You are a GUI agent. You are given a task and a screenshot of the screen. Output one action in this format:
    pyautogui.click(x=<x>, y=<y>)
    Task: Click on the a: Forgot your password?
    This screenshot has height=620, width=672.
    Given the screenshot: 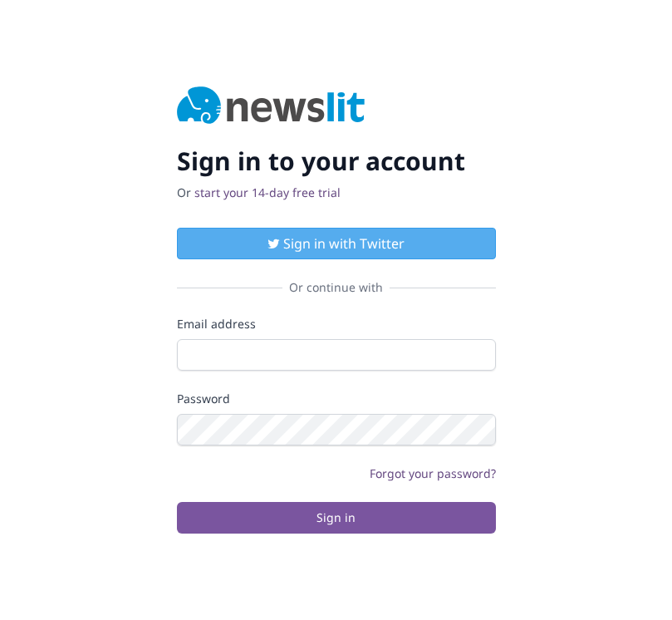 What is the action you would take?
    pyautogui.click(x=433, y=473)
    